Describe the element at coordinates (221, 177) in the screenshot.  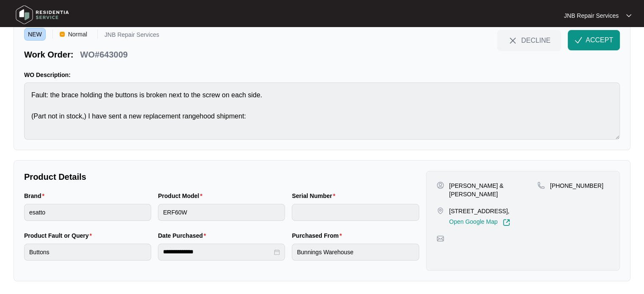
I see `p: Product Details` at that location.